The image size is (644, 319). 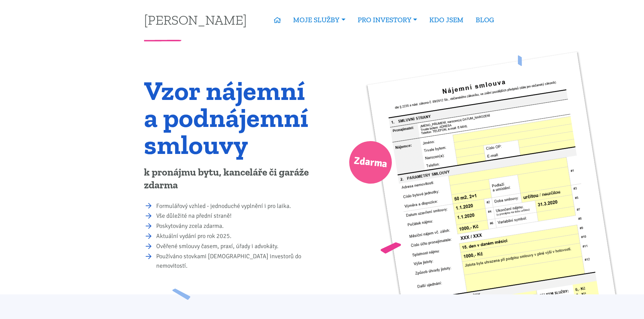 What do you see at coordinates (236, 247) in the screenshot?
I see `li: Ověřené smlouvy časem, praxí, úřady i advokáty.` at bounding box center [236, 247].